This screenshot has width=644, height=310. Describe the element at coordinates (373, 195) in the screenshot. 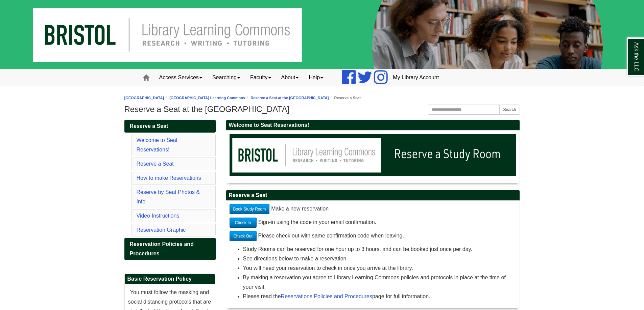

I see `h2: Reserve a Seat` at that location.